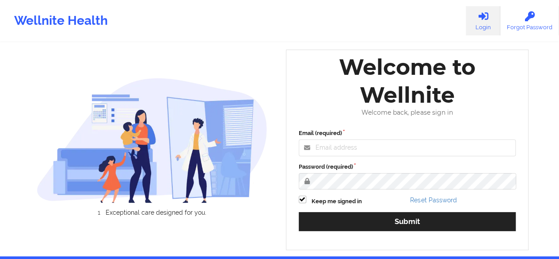 The width and height of the screenshot is (559, 259). I want to click on a: Reset Password, so click(433, 200).